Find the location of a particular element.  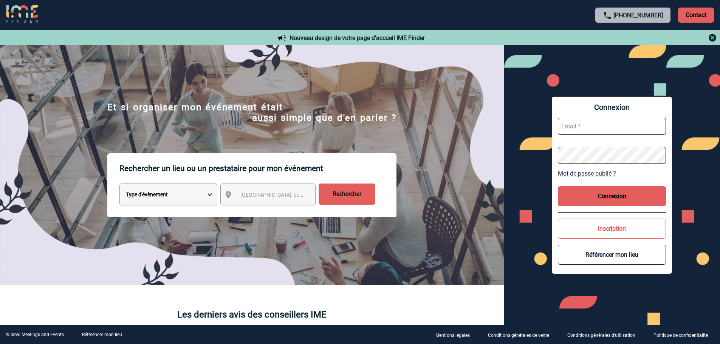

img: call-24-px.png is located at coordinates (607, 15).